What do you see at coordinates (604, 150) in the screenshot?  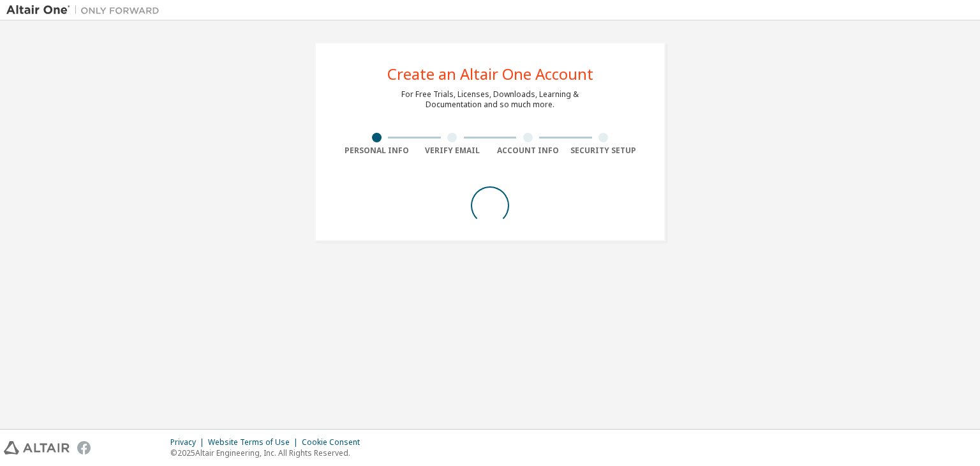 I see `div: Security Setup` at bounding box center [604, 150].